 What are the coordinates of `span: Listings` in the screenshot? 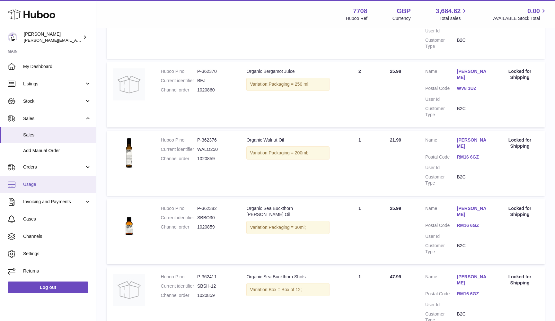 It's located at (54, 84).